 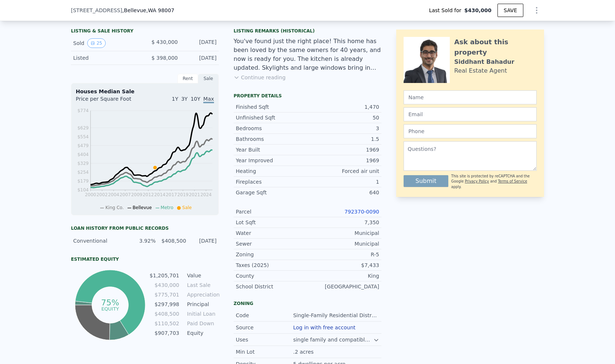 What do you see at coordinates (308, 55) in the screenshot?
I see `div: You've found just the right place! This home has been loved by the same owners for 40 years, and ...` at bounding box center [308, 55].